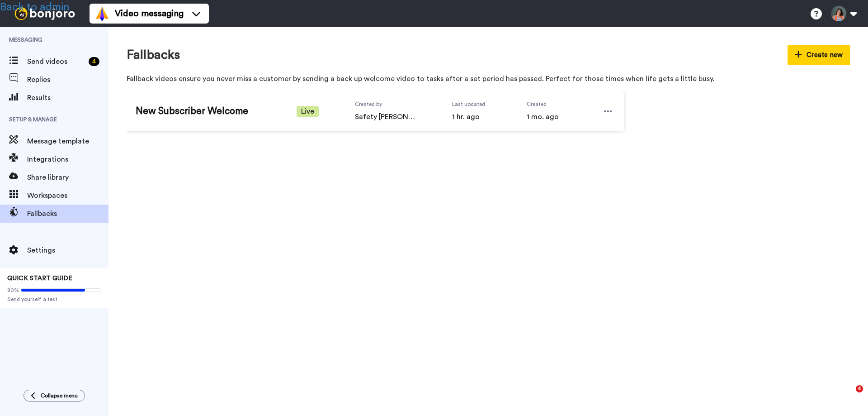  I want to click on span: Replies, so click(68, 80).